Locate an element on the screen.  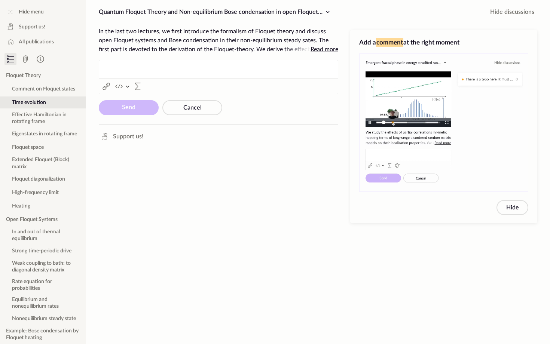
button: Quantum Floquet Theory and Non-equilibrium Bose condensation in open Floquet Systems is located at coordinates (216, 12).